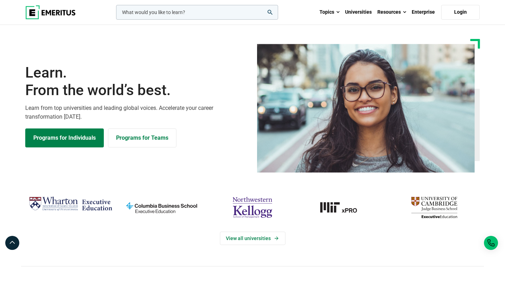 This screenshot has height=285, width=505. I want to click on a: northwestern-kellogg, so click(252, 207).